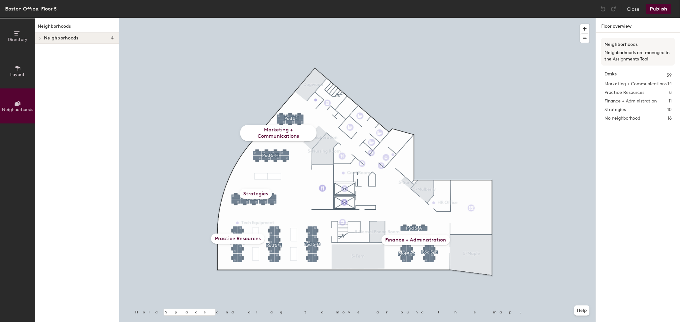 Image resolution: width=680 pixels, height=322 pixels. I want to click on span: 10, so click(669, 110).